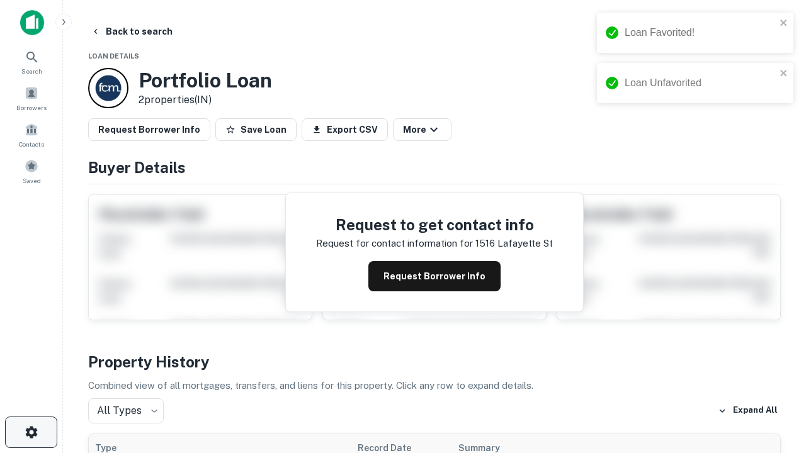 The image size is (806, 453). I want to click on h4: Property History, so click(435, 362).